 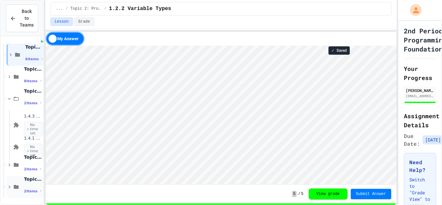 What do you see at coordinates (33, 179) in the screenshot?
I see `span: Topic 7: Designing & Simulating Solutions` at bounding box center [33, 179].